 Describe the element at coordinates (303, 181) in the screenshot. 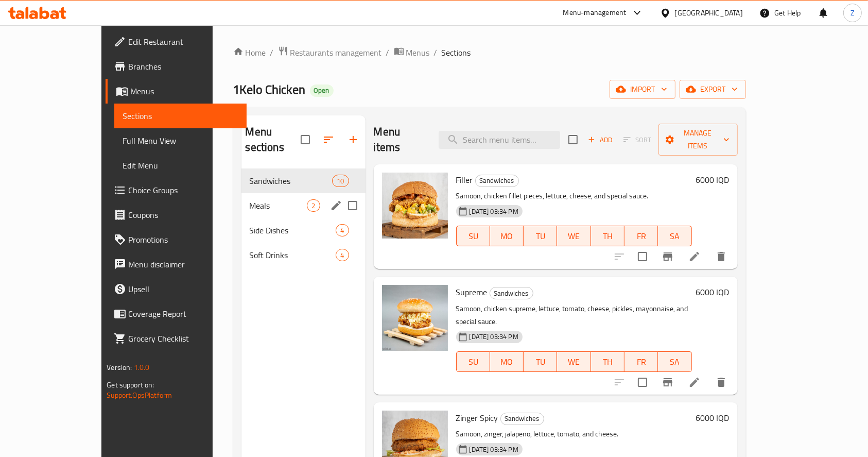

I see `div: Sandwiches10` at that location.